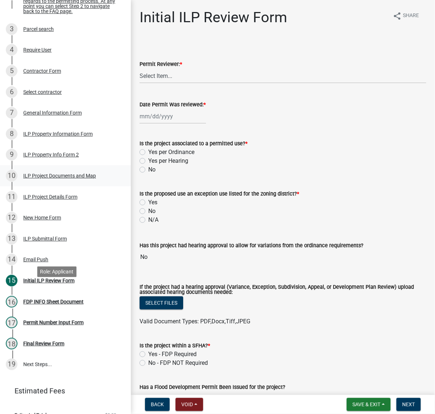 The height and width of the screenshot is (414, 435). What do you see at coordinates (252, 246) in the screenshot?
I see `label: Has this project had hearing approval to allow for variations from the ordinance requirements?` at bounding box center [252, 246].